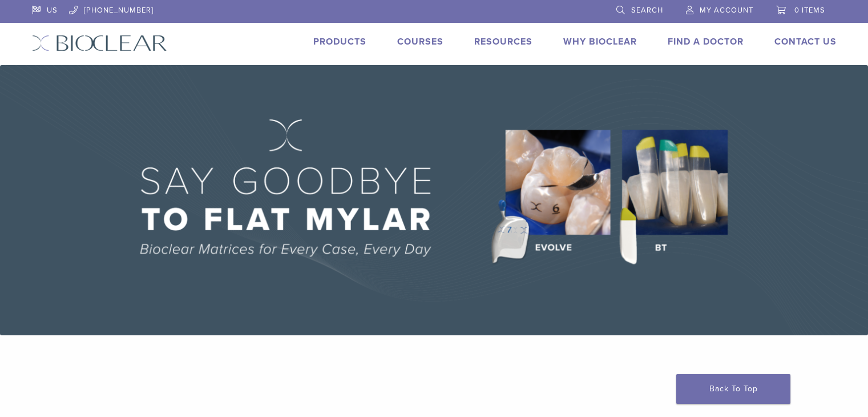  I want to click on a: Back To Top, so click(733, 389).